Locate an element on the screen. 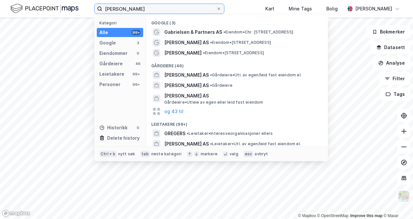 Image resolution: width=413 pixels, height=219 pixels. a: Mapbox is located at coordinates (307, 216).